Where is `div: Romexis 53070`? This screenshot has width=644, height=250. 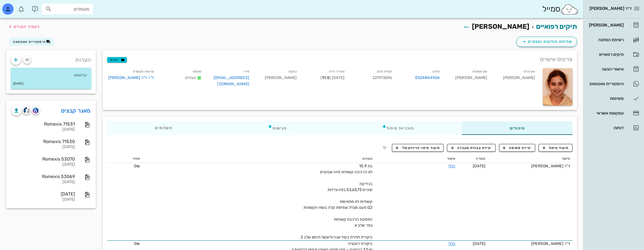 div: Romexis 53070 is located at coordinates (43, 159).